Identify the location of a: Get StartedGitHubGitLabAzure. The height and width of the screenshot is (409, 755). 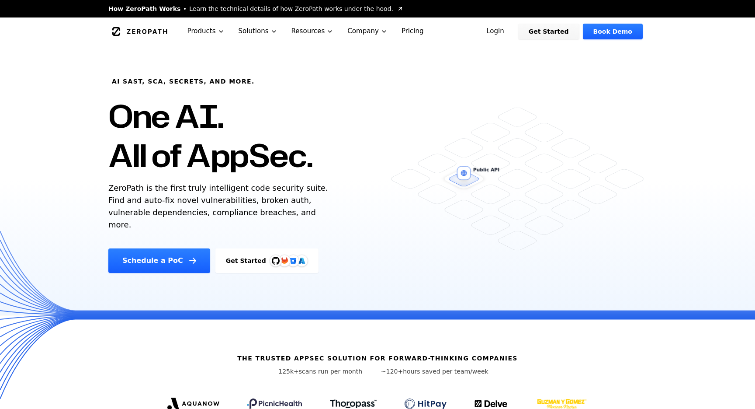
(267, 260).